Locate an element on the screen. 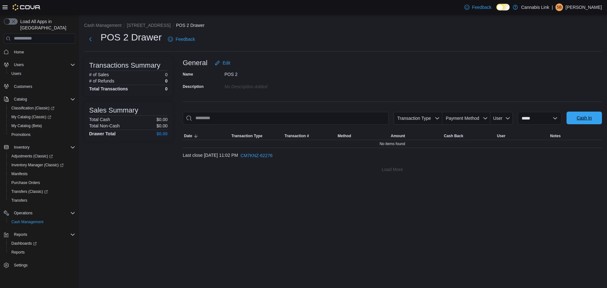 The width and height of the screenshot is (607, 288). input: This is a search bar. As you type, the results lower in the page will automatically filter. is located at coordinates (286, 118).